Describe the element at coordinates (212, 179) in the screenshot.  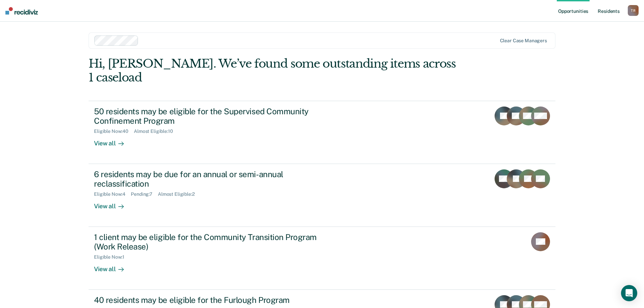
I see `div: 6 residents may be due for an annual or semi-annual reclassification` at that location.